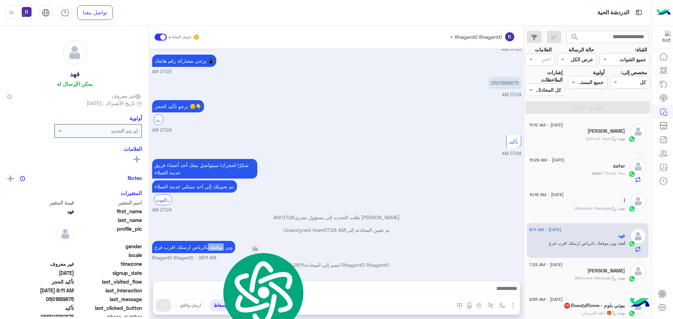 The height and width of the screenshot is (319, 673). What do you see at coordinates (664, 13) in the screenshot?
I see `img: Logo` at bounding box center [664, 13].